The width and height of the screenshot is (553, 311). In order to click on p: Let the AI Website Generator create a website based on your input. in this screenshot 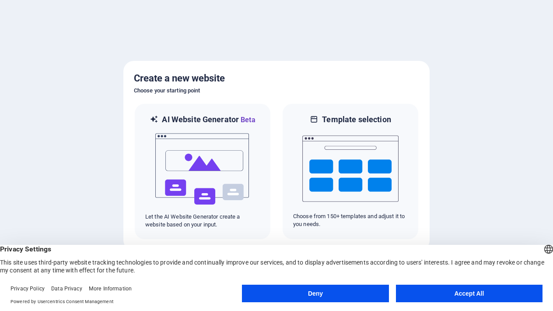, I will do `click(203, 221)`.